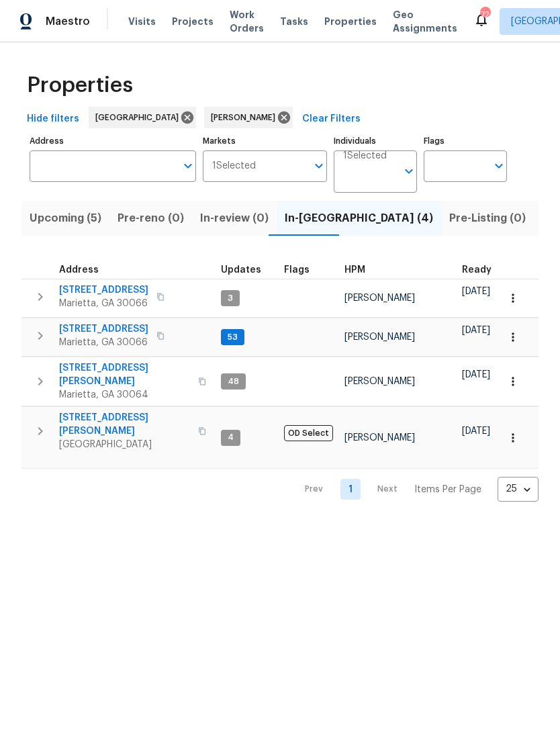 Image resolution: width=560 pixels, height=730 pixels. Describe the element at coordinates (308, 433) in the screenshot. I see `span: OD Select` at that location.